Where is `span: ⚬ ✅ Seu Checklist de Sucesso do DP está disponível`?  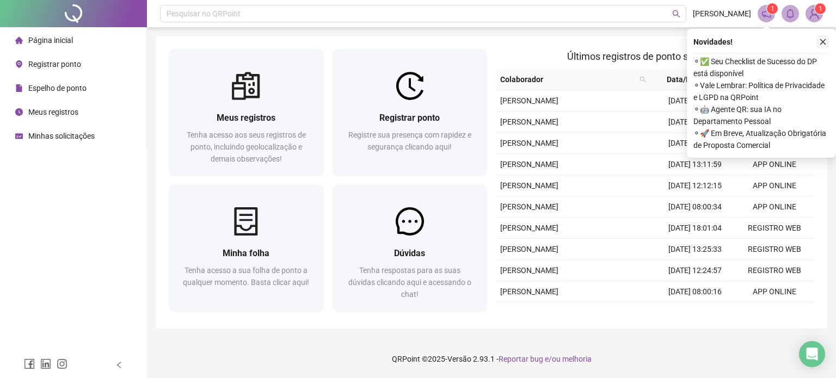 span: ⚬ ✅ Seu Checklist de Sucesso do DP está disponível is located at coordinates (761, 67).